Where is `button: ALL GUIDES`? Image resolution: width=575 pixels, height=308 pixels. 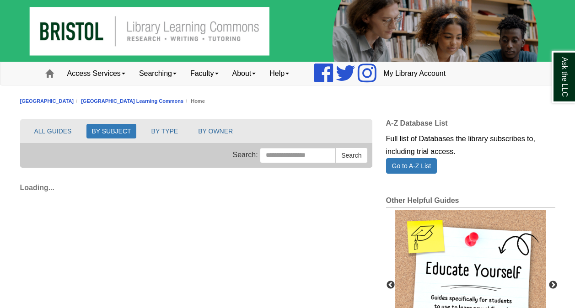
button: ALL GUIDES is located at coordinates (53, 131).